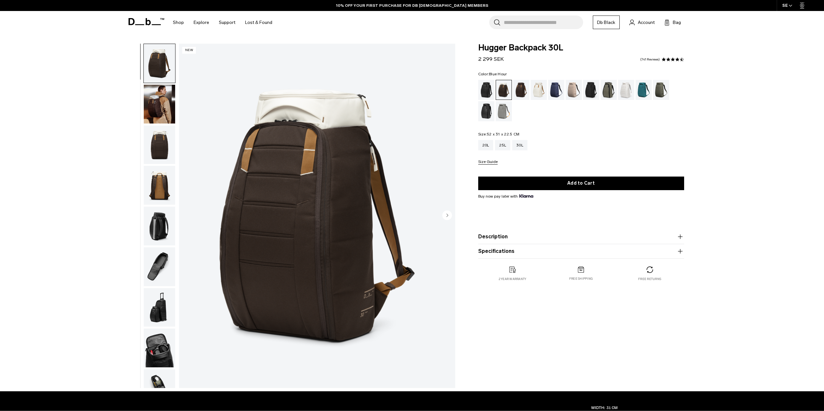  I want to click on a: Explore, so click(201, 22).